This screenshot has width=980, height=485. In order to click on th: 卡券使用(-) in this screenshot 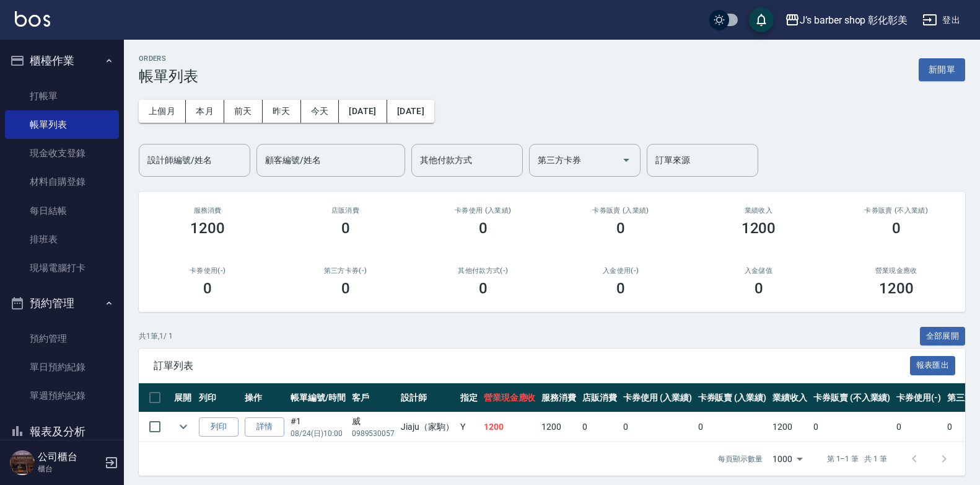, I will do `click(919, 397)`.